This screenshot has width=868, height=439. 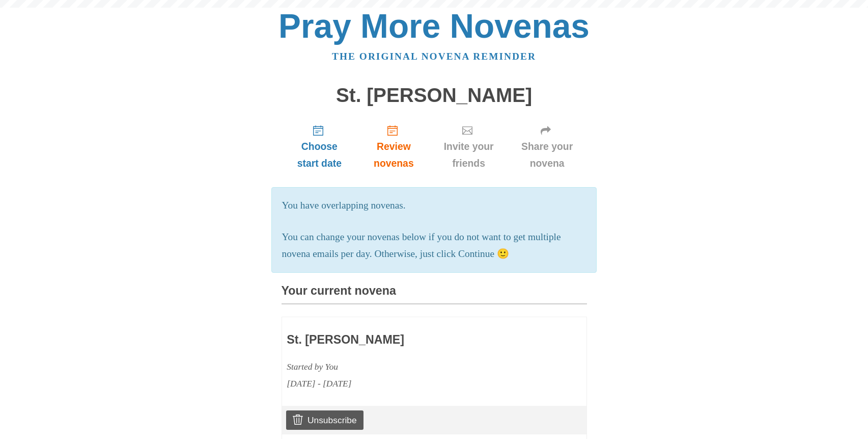 I want to click on span: Share your novena, so click(x=547, y=155).